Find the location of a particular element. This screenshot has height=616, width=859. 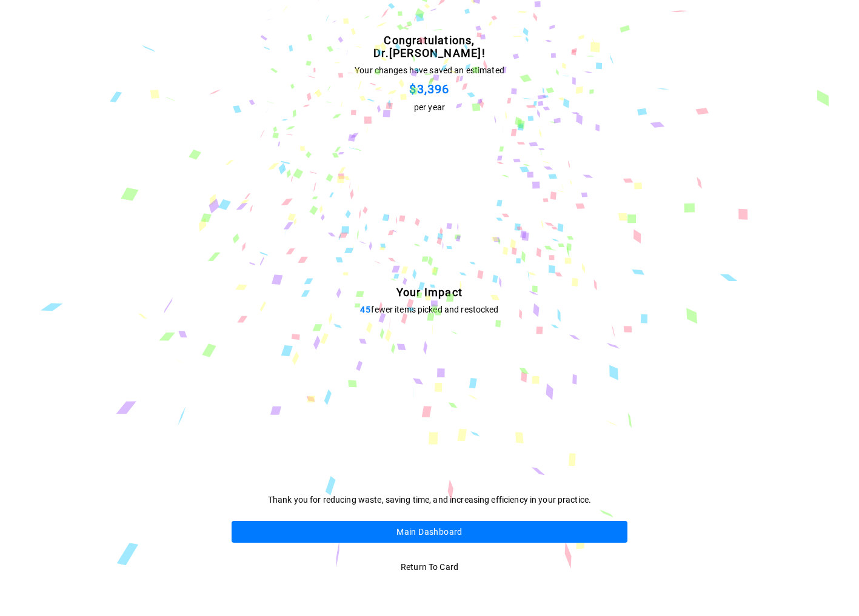

span: Your Impact is located at coordinates (430, 292).